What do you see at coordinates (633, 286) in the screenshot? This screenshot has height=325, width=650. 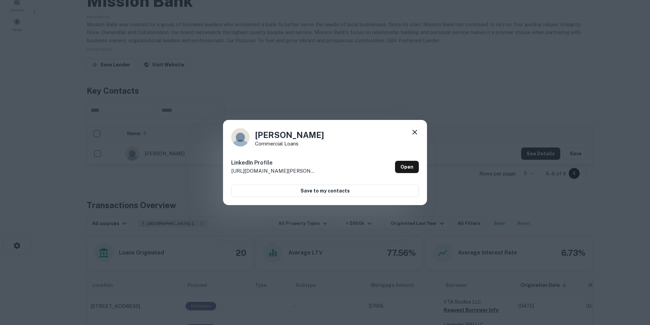 I see `div: Chat Widget` at bounding box center [633, 286].